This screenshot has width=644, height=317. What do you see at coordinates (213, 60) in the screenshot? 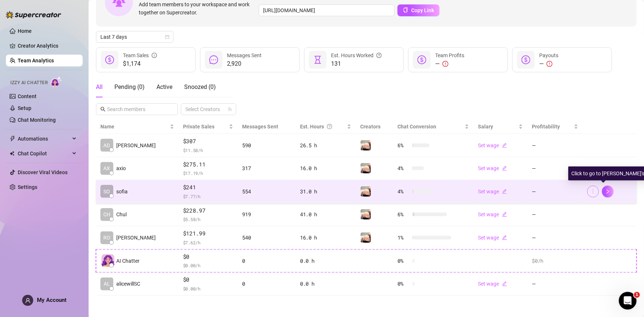
I see `span: message` at bounding box center [213, 60].